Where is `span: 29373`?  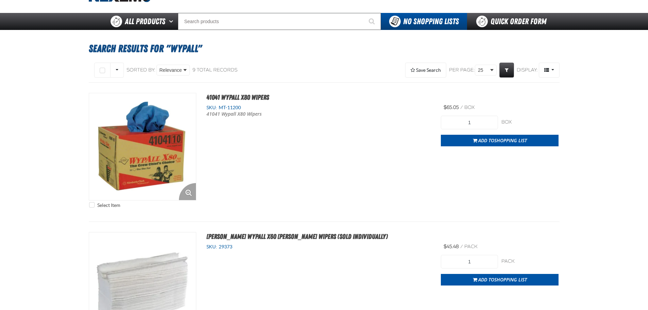 span: 29373 is located at coordinates (225, 247).